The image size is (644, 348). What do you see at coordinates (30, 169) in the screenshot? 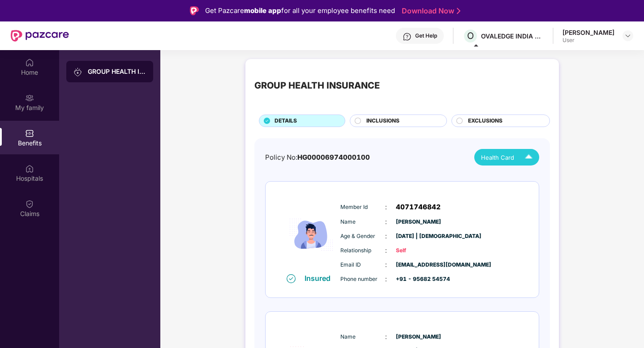
I see `img: svg+xml;base64,PHN2ZyBpZD0iSG9zcGl0YWxzIiB4bWxucz0iaHR0cDovL3d3dy53My5vcmcvMjAwMC9zdmciIHdpZHRoPS...` at bounding box center [30, 169].